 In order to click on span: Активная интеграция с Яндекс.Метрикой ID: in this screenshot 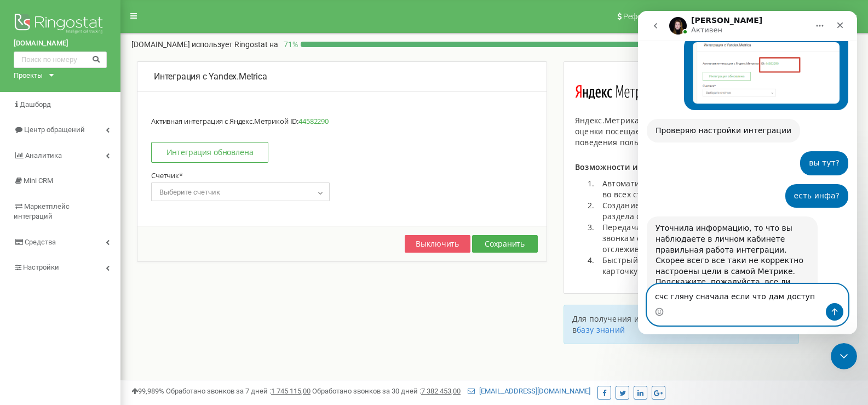, I will do `click(225, 121)`.